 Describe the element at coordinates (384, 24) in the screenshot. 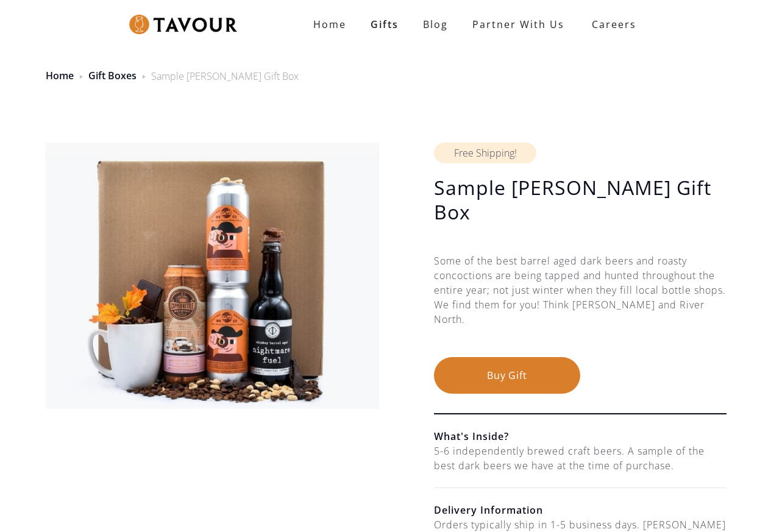

I see `a: Gifts` at that location.